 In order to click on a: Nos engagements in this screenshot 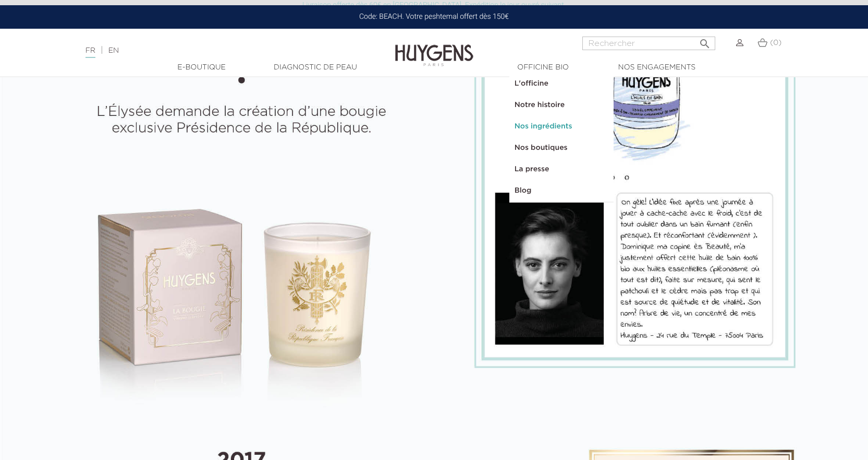, I will do `click(657, 67)`.